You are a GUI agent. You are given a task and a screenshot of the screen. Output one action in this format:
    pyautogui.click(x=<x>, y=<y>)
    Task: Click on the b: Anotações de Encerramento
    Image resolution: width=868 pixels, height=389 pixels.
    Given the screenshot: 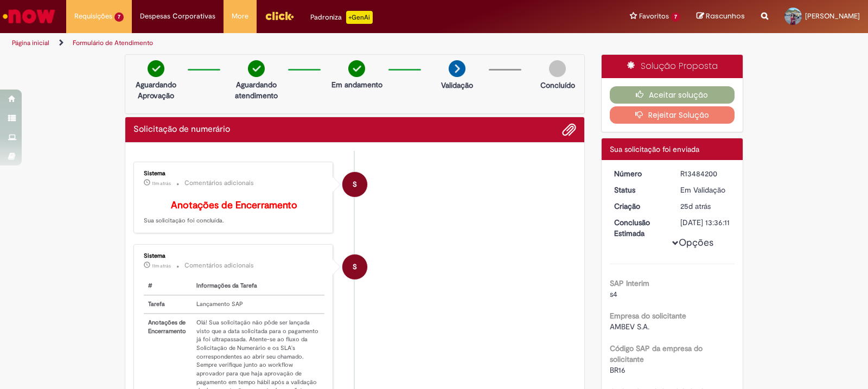 What is the action you would take?
    pyautogui.click(x=234, y=205)
    